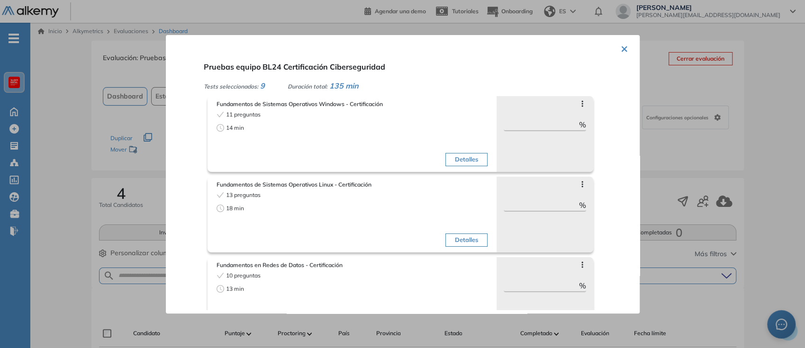 The image size is (805, 348). Describe the element at coordinates (243, 276) in the screenshot. I see `span: 10 preguntas` at that location.